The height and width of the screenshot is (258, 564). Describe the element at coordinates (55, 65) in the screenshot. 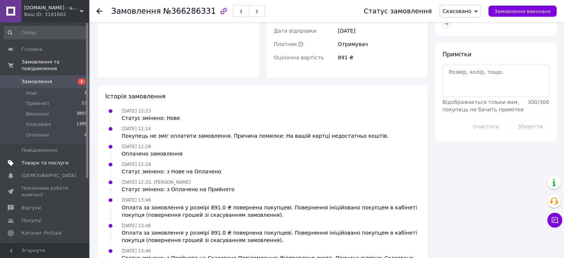

I see `span: Замовлення та повідомлення` at that location.